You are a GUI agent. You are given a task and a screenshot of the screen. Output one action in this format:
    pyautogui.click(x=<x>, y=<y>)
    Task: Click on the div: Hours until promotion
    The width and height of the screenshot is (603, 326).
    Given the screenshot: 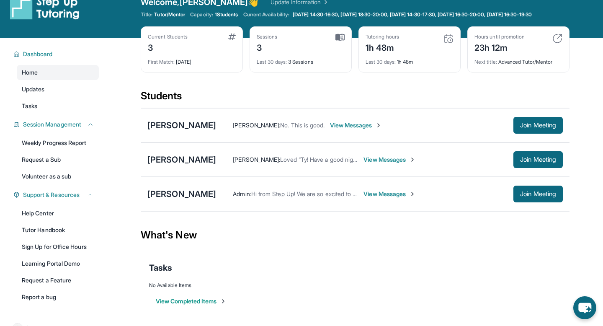 What is the action you would take?
    pyautogui.click(x=499, y=37)
    